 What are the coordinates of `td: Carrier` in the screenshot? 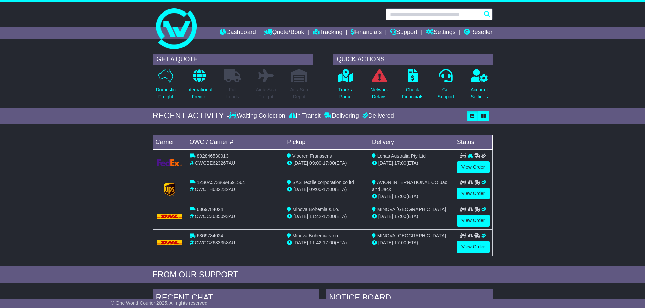 It's located at (170, 142).